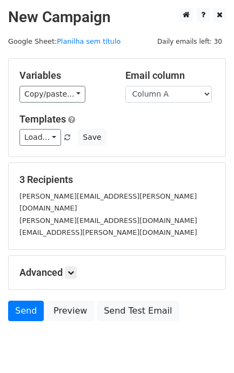  What do you see at coordinates (26, 311) in the screenshot?
I see `a: Send` at bounding box center [26, 311].